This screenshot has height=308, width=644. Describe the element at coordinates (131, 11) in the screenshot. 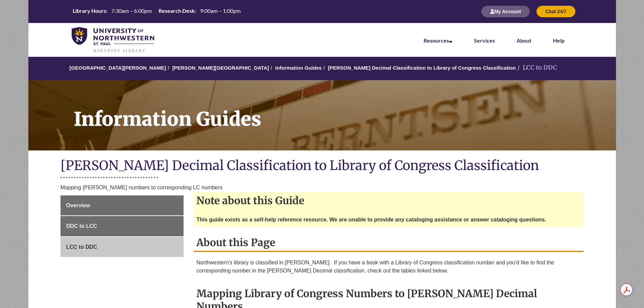

I see `span: 7:30am – 6:00pm` at that location.